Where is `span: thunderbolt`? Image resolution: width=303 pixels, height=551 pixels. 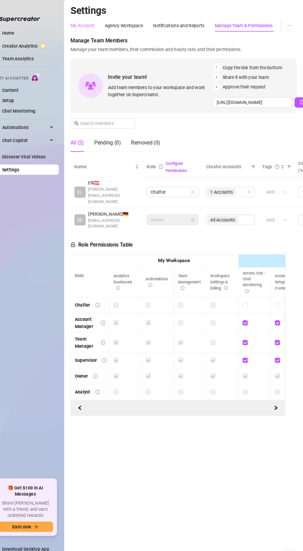
span: thunderbolt is located at coordinates (11, 122).